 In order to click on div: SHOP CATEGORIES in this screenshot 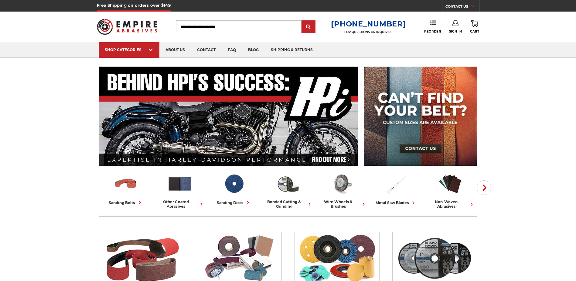, I will do `click(129, 49)`.